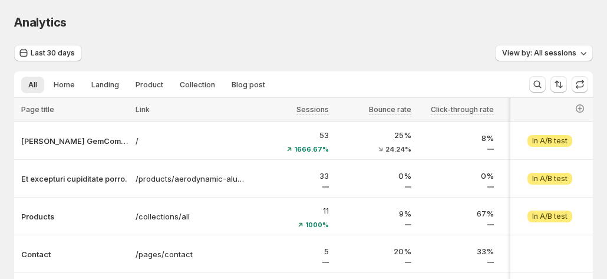 This screenshot has height=279, width=607. Describe the element at coordinates (191, 254) in the screenshot. I see `a: /pages/contact` at that location.